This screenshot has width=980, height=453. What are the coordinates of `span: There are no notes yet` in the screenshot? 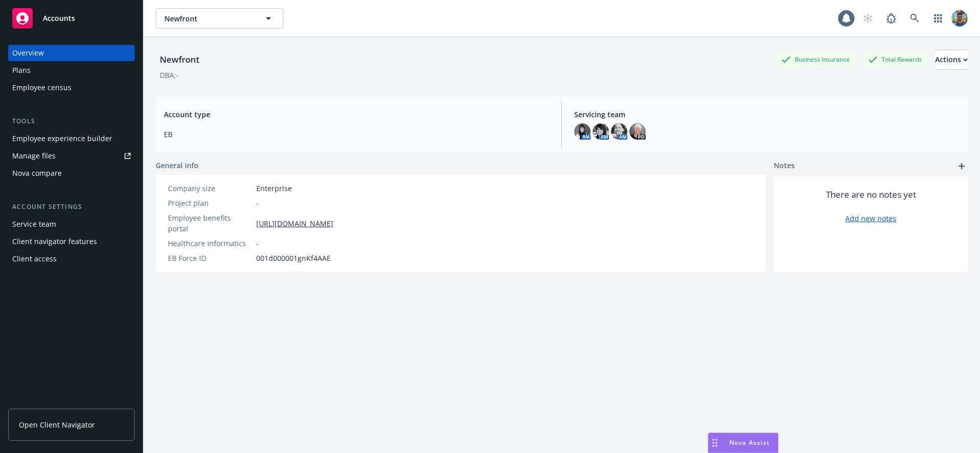 It's located at (870, 195).